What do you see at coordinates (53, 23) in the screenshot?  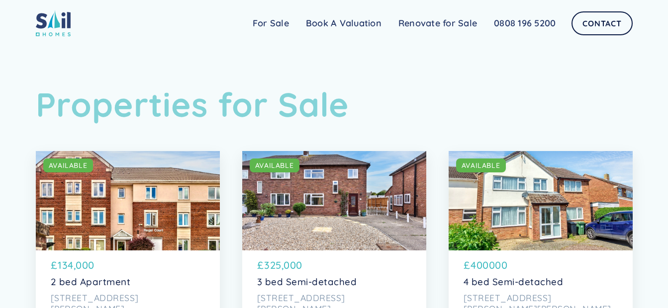 I see `img: sail home logo colored` at bounding box center [53, 23].